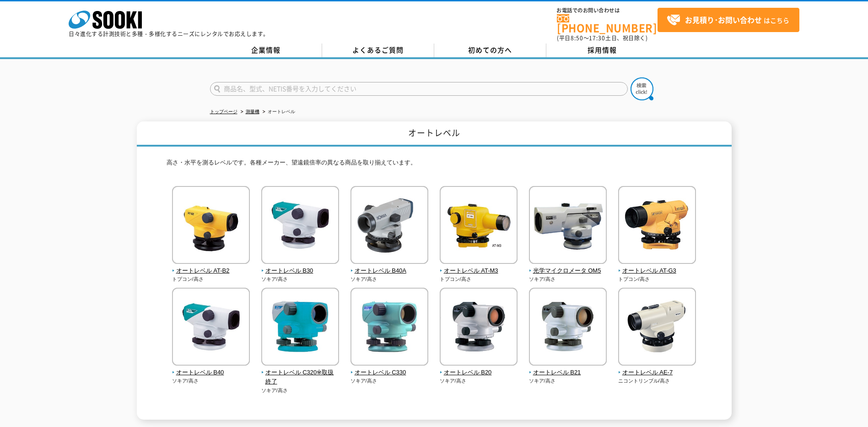 The width and height of the screenshot is (868, 427). Describe the element at coordinates (211, 328) in the screenshot. I see `img: オートレベル B40` at that location.